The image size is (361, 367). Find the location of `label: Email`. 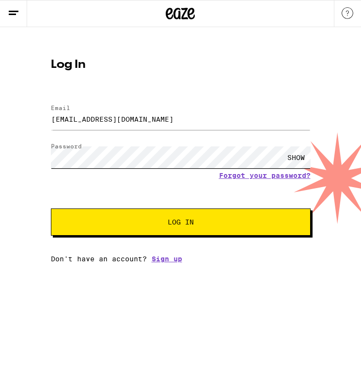

label: Email is located at coordinates (61, 108).